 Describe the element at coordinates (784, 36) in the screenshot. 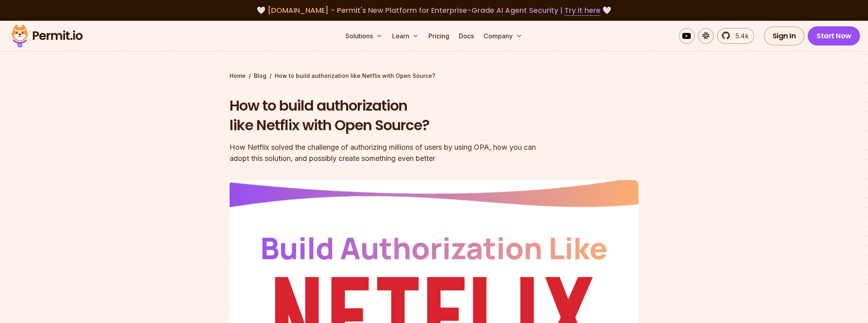

I see `a: Sign In` at that location.